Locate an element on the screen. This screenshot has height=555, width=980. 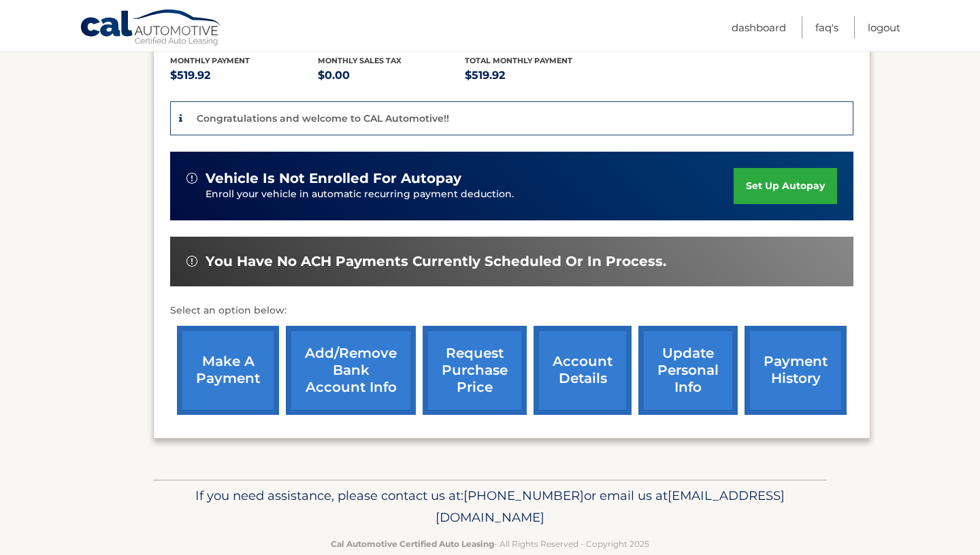
span: Total Monthly Payment is located at coordinates (519, 60).